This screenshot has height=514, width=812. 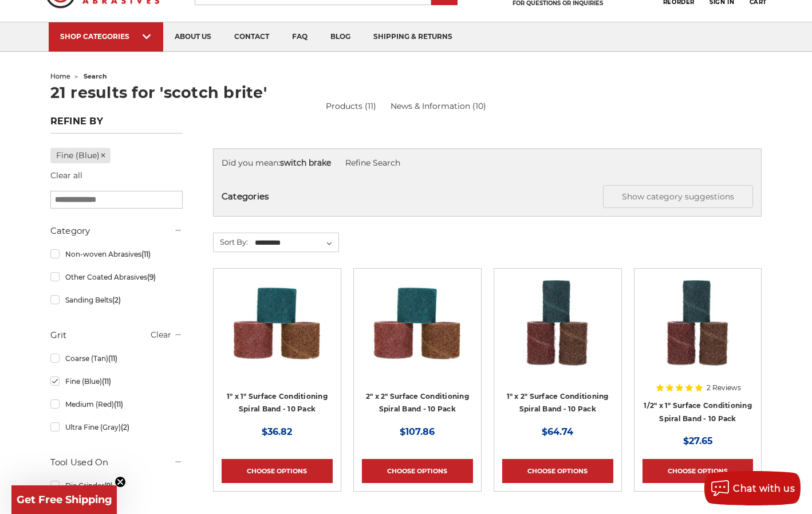 I want to click on select: Sort By:, so click(x=295, y=243).